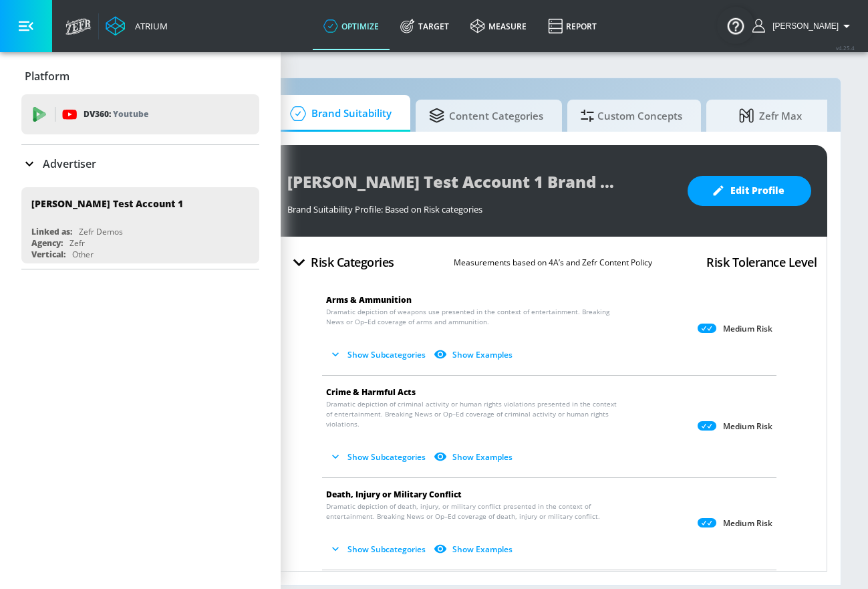 The width and height of the screenshot is (868, 589). What do you see at coordinates (846, 48) in the screenshot?
I see `span: v 4.25.4` at bounding box center [846, 48].